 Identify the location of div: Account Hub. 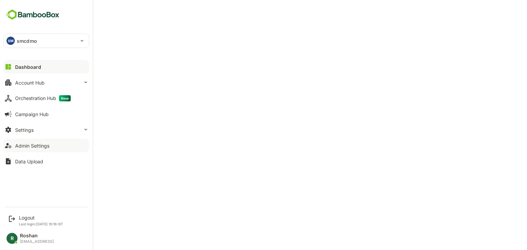
(30, 83).